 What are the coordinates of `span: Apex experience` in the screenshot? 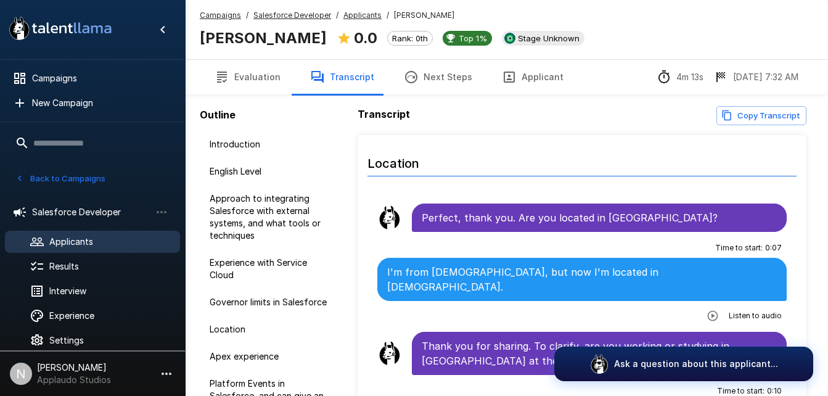 It's located at (271, 356).